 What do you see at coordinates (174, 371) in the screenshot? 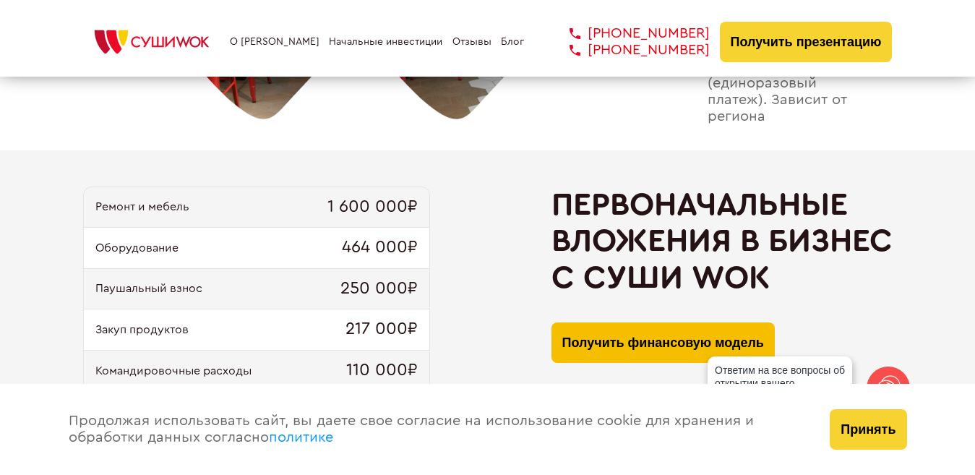
I see `span: Командировочные расходы` at bounding box center [174, 371].